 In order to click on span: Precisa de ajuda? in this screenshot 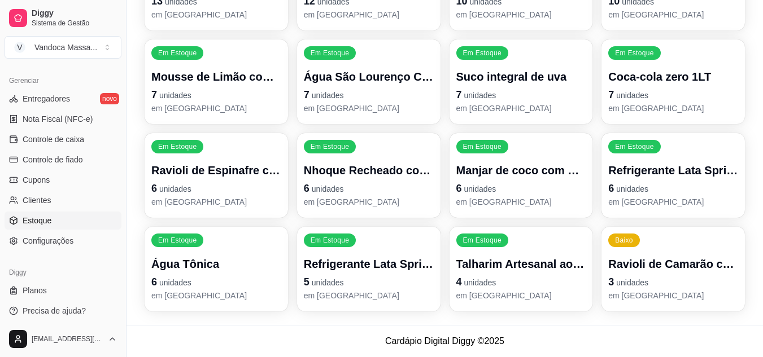, I will do `click(54, 311)`.